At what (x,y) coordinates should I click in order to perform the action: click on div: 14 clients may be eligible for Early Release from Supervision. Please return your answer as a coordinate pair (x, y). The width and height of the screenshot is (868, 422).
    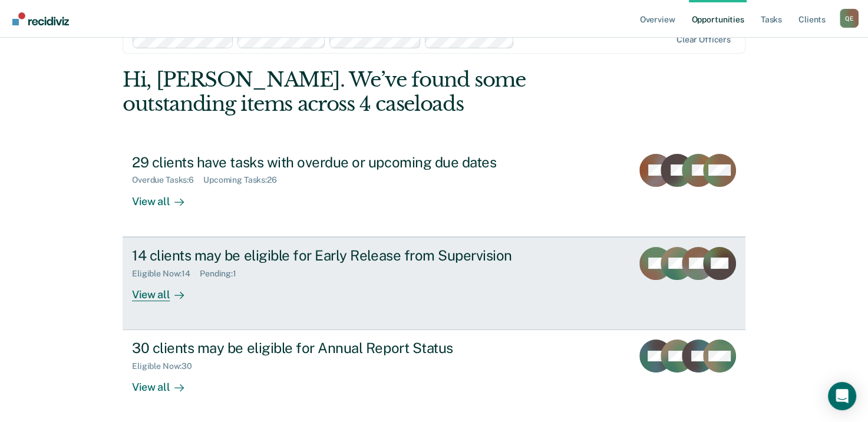
    Looking at the image, I should click on (339, 255).